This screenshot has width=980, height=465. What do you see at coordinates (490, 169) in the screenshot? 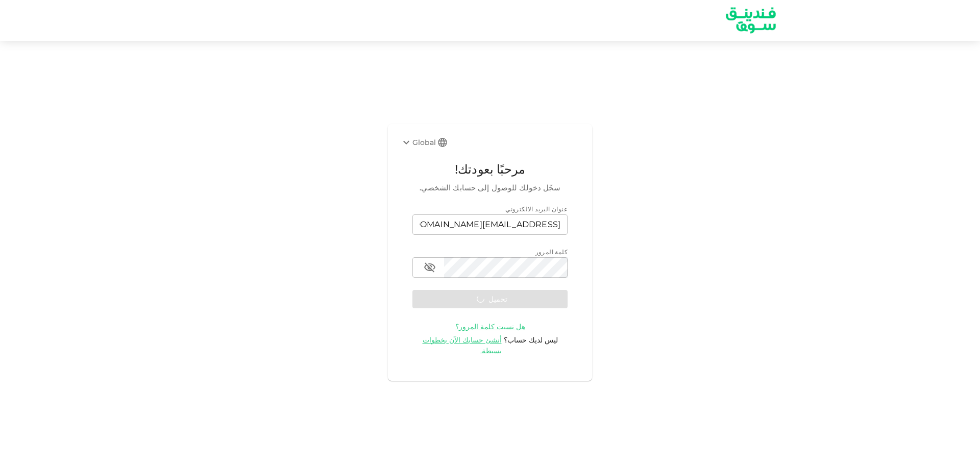
I see `span: مرحبًا بعودتك!` at bounding box center [490, 169].